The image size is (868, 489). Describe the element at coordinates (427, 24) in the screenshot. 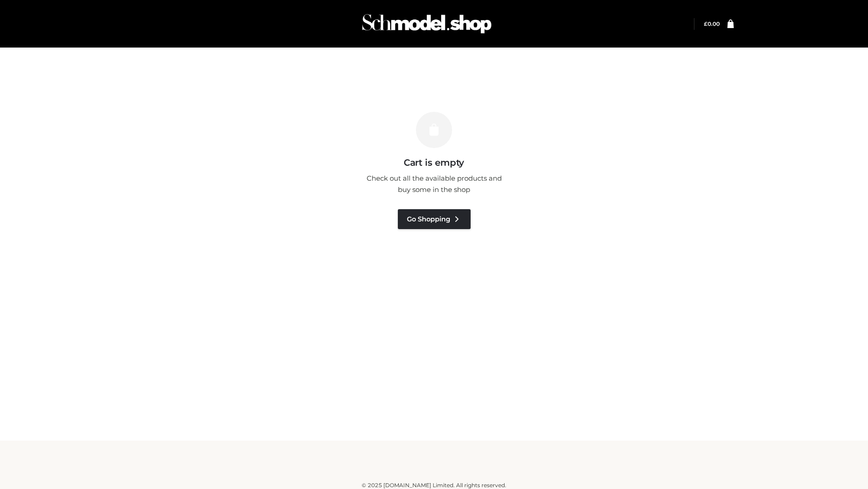

I see `a: Schmodel Admin 964` at that location.